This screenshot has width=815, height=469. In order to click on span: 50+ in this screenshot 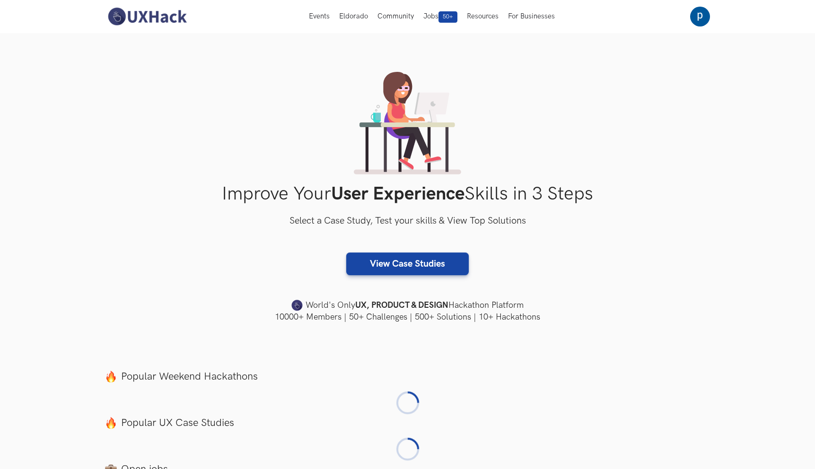, I will do `click(448, 17)`.